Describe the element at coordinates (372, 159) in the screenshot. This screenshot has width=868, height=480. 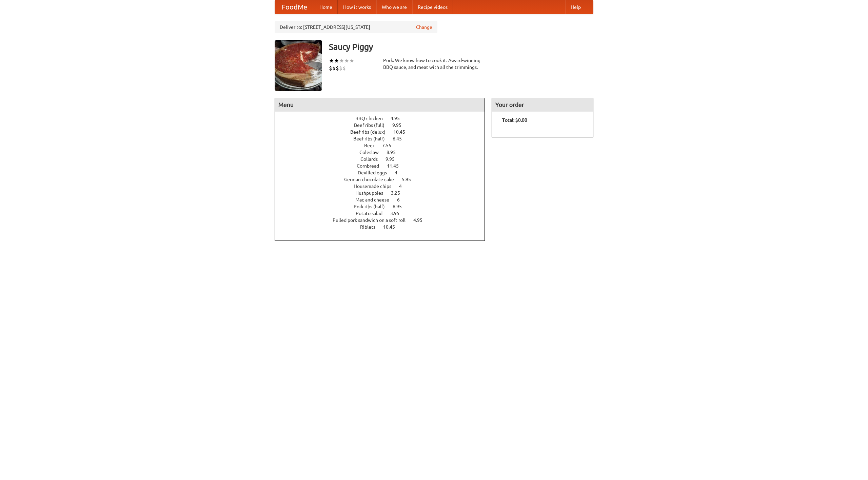
I see `span: Collards` at that location.